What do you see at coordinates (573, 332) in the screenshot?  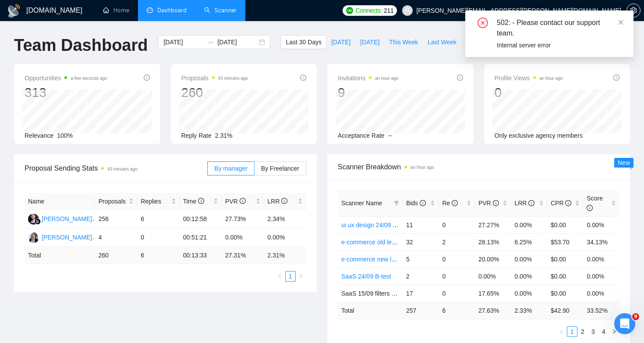 I see `a: 1` at bounding box center [573, 332].